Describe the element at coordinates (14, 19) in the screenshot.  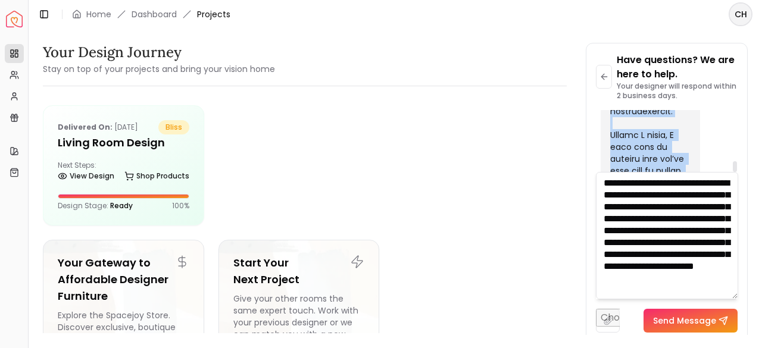
I see `img: Spacejoy Logo` at that location.